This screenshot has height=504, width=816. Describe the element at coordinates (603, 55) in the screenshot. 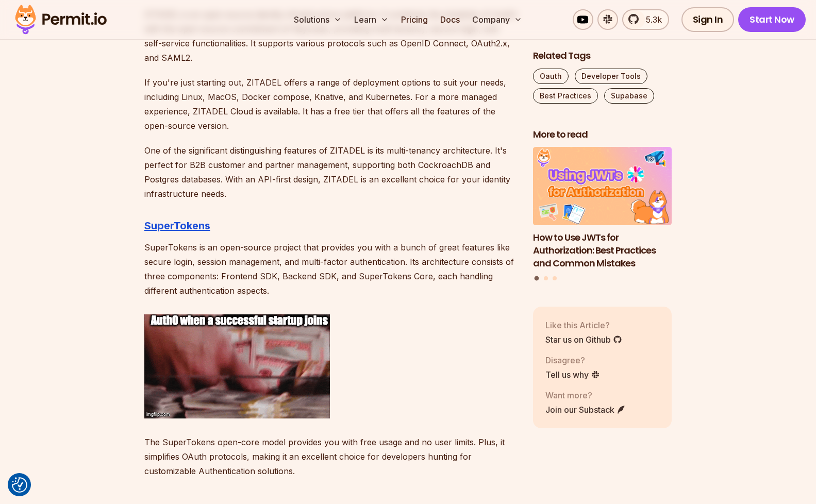

I see `h2: Related Tags` at that location.